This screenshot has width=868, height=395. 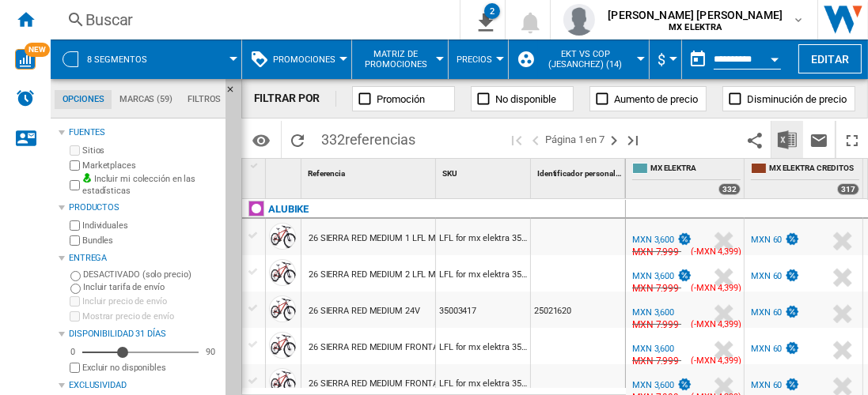 What do you see at coordinates (151, 301) in the screenshot?
I see `label: Incluir precio de envío` at bounding box center [151, 301].